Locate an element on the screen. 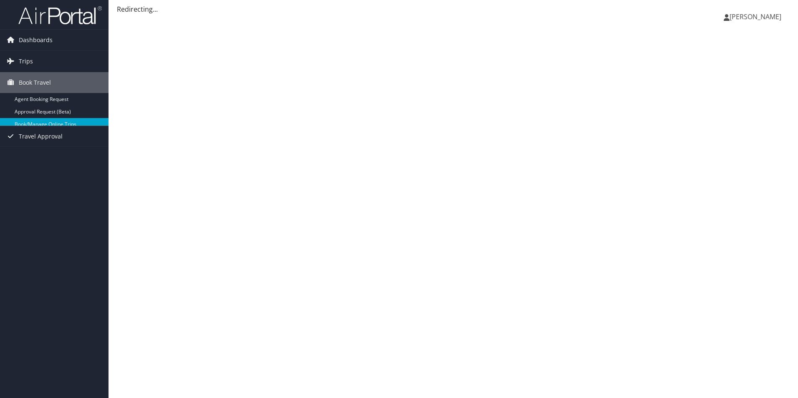  img: airportal-logo.png is located at coordinates (60, 15).